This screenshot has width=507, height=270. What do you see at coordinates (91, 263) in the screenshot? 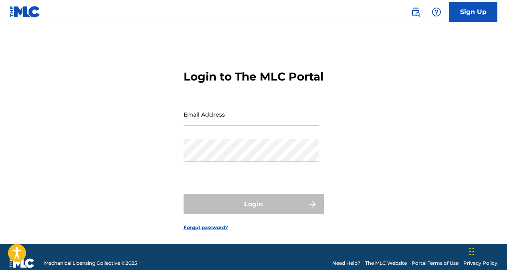
I see `span: Mechanical Licensing Collective © 2025` at bounding box center [91, 263].